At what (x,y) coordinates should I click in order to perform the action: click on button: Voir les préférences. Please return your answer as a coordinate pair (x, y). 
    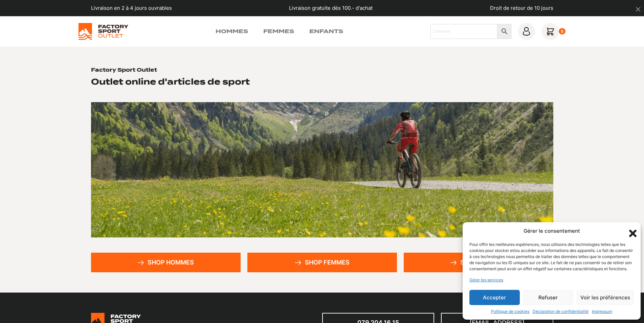
    Looking at the image, I should click on (605, 297).